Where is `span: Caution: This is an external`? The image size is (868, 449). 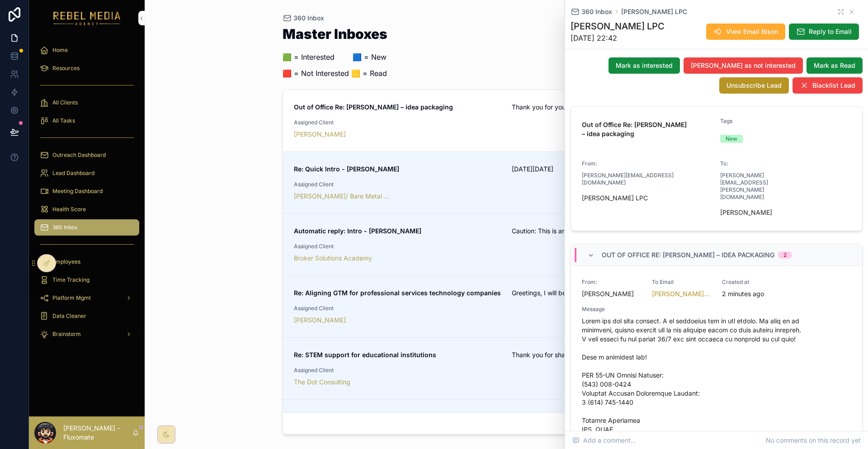 span: Caution: This is an external is located at coordinates (560, 231).